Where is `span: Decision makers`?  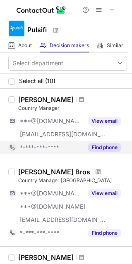
span: Decision makers is located at coordinates (69, 45).